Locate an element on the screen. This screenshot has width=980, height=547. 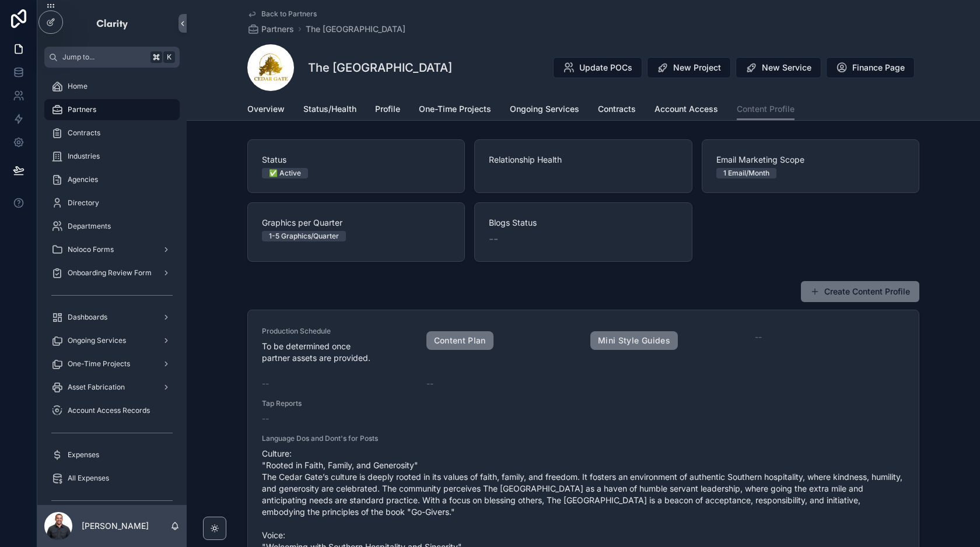
a: Noloco Forms is located at coordinates (112, 249).